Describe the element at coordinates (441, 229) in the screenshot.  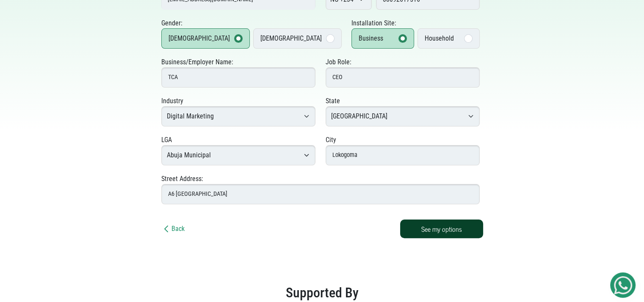
I see `button: See my options` at that location.